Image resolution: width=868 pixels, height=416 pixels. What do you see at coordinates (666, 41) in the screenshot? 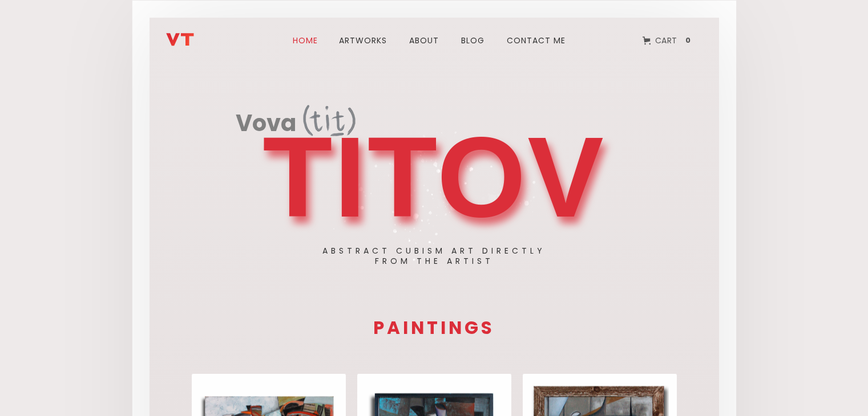
I see `div: Cart` at bounding box center [666, 41].